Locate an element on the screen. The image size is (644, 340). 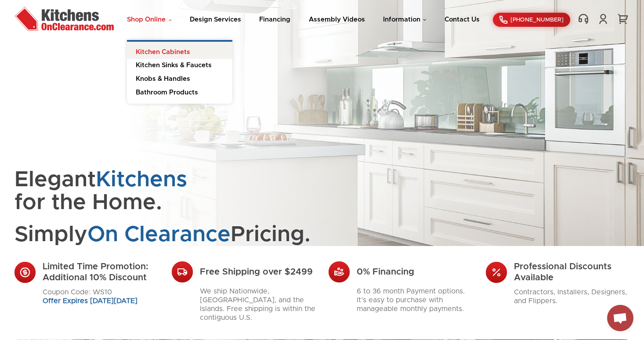
span: for the Home. is located at coordinates (89, 203).